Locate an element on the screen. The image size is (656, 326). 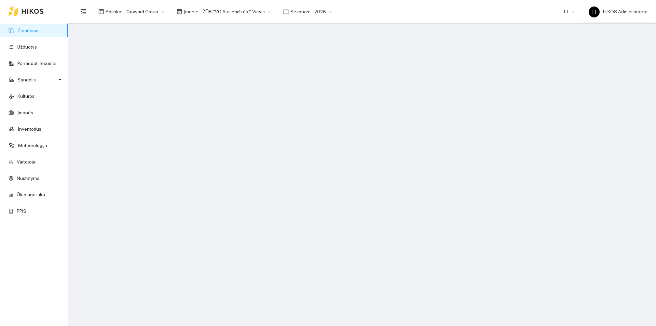
button: menu-fold is located at coordinates (83, 12).